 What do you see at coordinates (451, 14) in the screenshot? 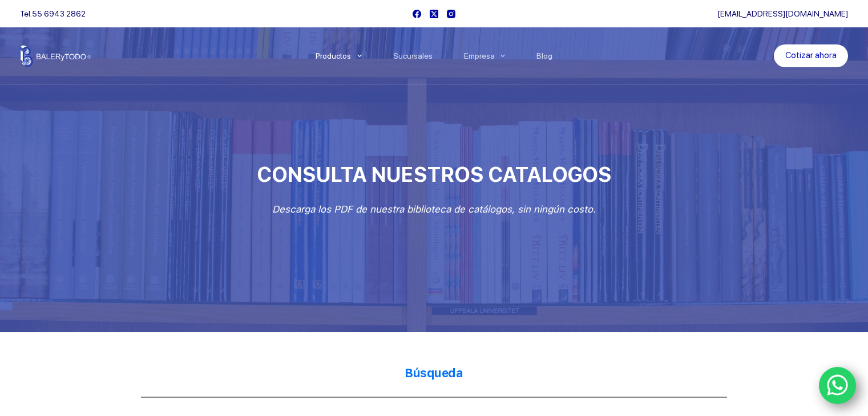
I see `a: Instagram` at bounding box center [451, 14].